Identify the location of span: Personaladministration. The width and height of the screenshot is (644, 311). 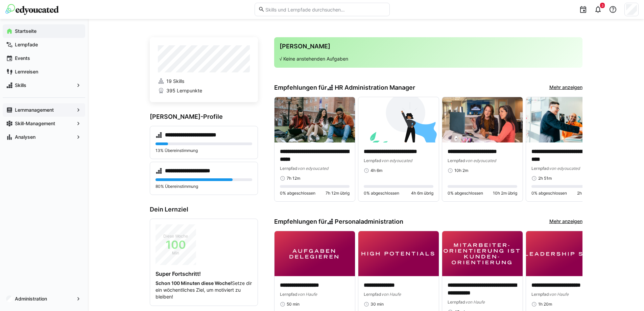
(369, 221).